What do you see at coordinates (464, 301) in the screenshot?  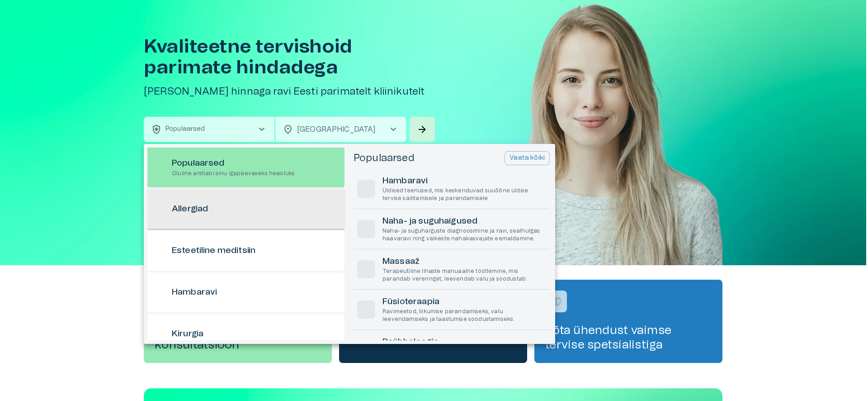 I see `h6: Füsioteraapia` at bounding box center [464, 301].